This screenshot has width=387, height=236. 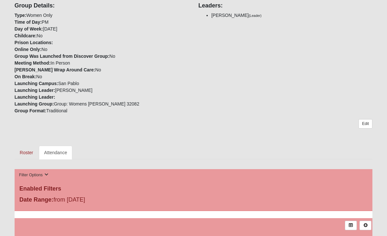 I want to click on strong: Day of Week:, so click(x=29, y=29).